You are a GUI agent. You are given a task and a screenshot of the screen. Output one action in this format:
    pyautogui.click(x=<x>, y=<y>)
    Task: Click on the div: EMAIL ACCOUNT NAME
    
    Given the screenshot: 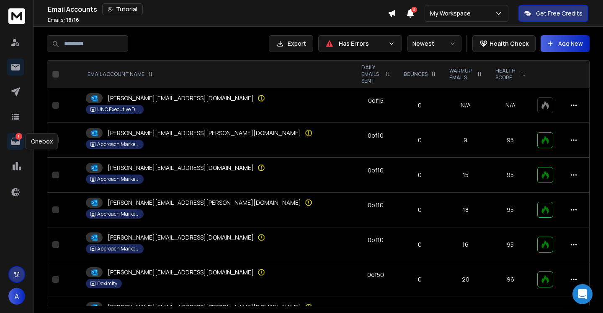 What is the action you would take?
    pyautogui.click(x=120, y=74)
    